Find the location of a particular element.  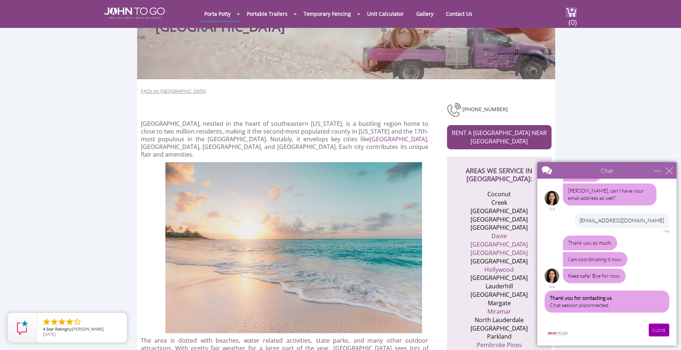

div: Me is located at coordinates (133, 73).